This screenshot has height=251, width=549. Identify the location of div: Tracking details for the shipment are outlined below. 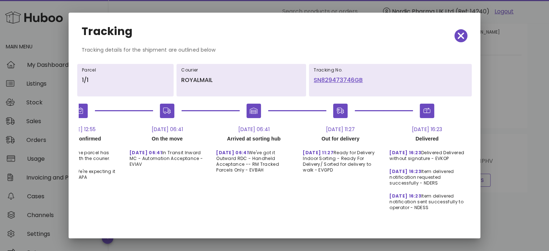
(274, 53).